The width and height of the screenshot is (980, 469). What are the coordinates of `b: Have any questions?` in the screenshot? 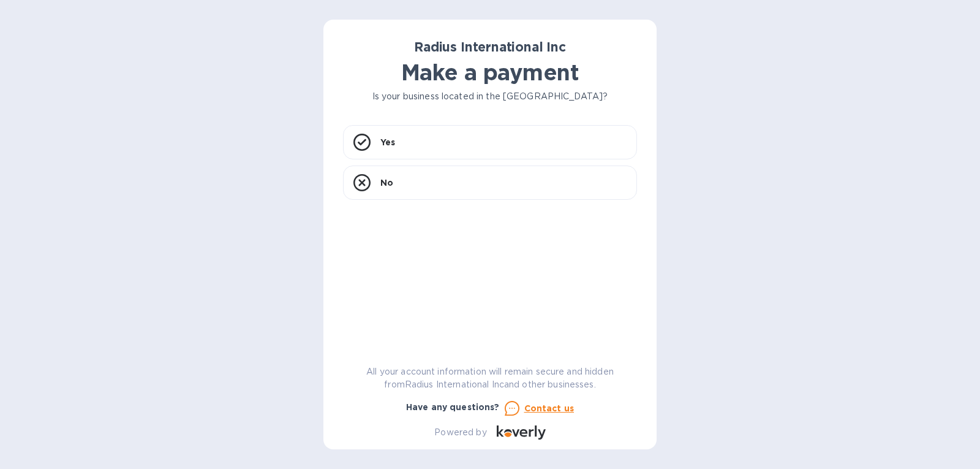 It's located at (453, 407).